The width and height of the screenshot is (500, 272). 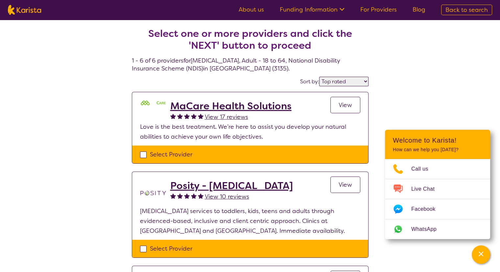 What do you see at coordinates (310, 81) in the screenshot?
I see `label: Sort by:` at bounding box center [310, 81].